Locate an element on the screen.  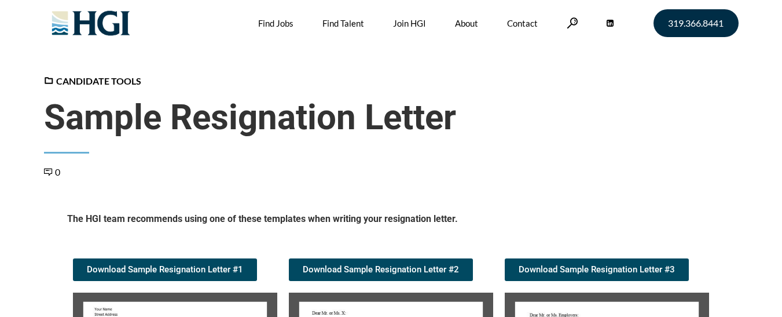
a: Candidate Tools is located at coordinates (93, 80).